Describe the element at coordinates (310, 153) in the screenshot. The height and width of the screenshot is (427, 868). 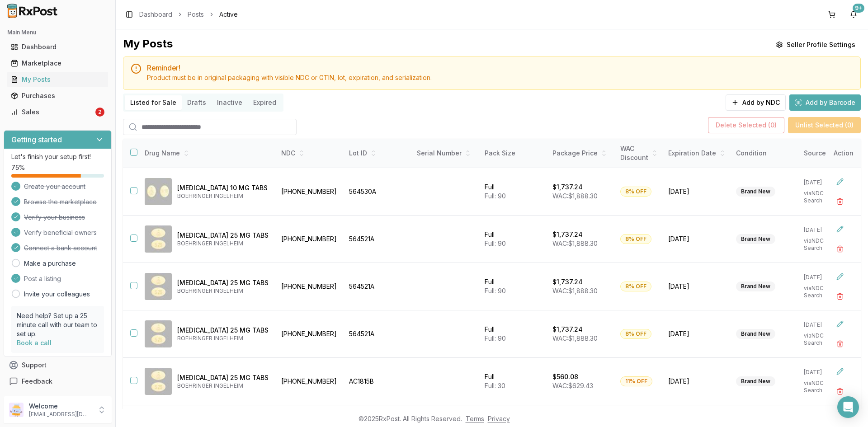
I see `div: NDC` at that location.